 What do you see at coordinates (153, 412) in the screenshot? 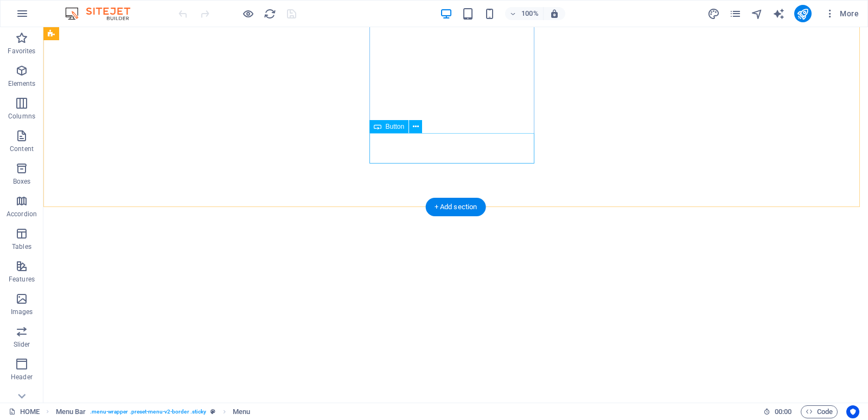
I see `nav: breadcrumb` at bounding box center [153, 412].